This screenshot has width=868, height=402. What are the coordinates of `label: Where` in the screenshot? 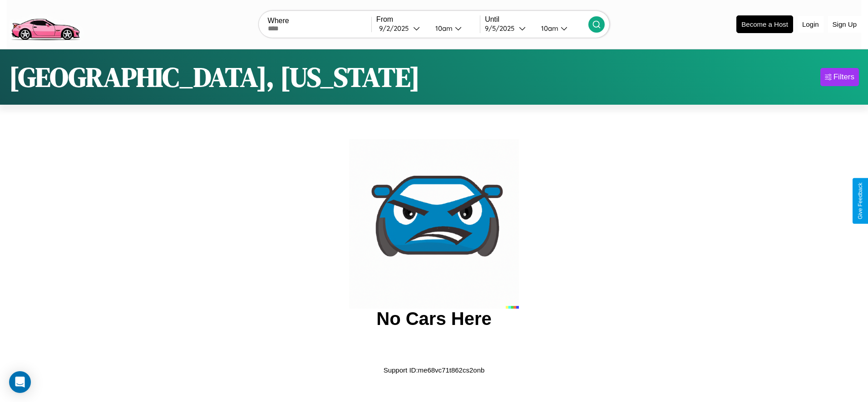 It's located at (319, 21).